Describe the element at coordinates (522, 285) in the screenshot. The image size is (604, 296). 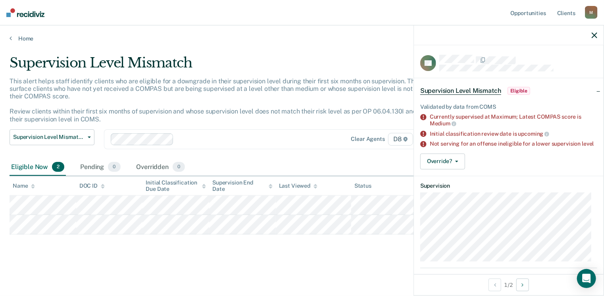
I see `button: Next Opportunity` at that location.